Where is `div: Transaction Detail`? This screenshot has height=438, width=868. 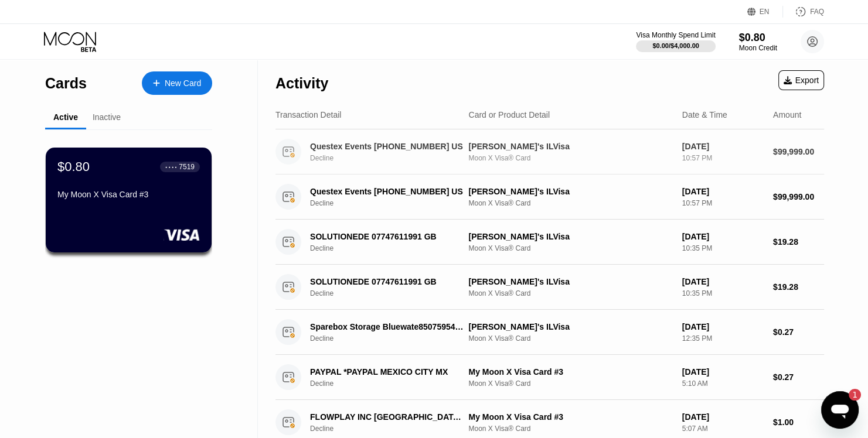
div: Transaction Detail is located at coordinates (308, 115).